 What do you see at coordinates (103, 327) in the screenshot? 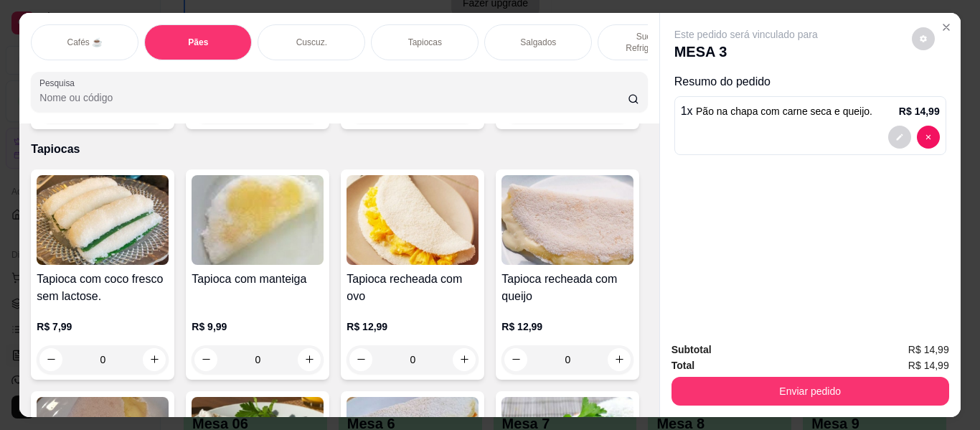
I see `p: R$ 7,99` at bounding box center [103, 327].